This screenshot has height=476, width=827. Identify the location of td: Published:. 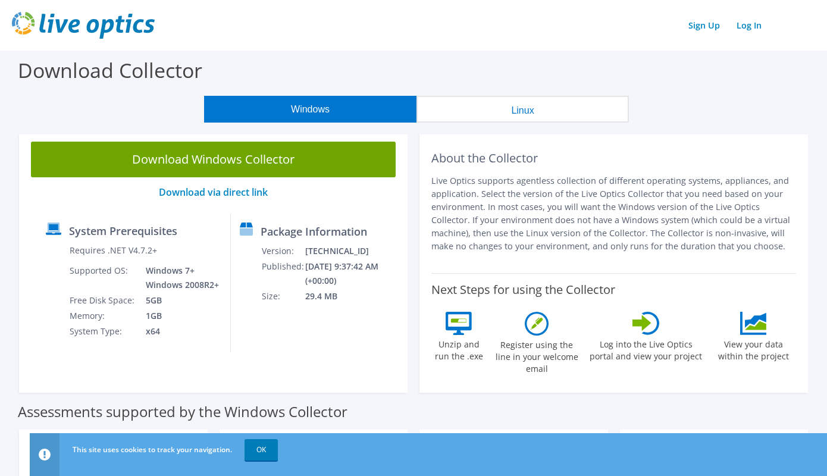
(283, 274).